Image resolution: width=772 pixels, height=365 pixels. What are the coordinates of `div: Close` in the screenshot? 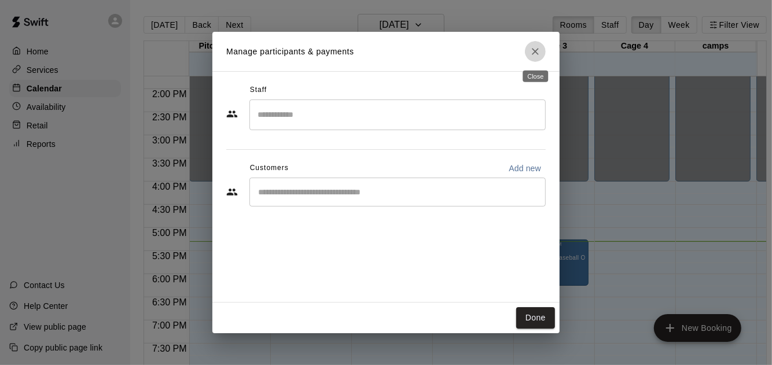 It's located at (536, 76).